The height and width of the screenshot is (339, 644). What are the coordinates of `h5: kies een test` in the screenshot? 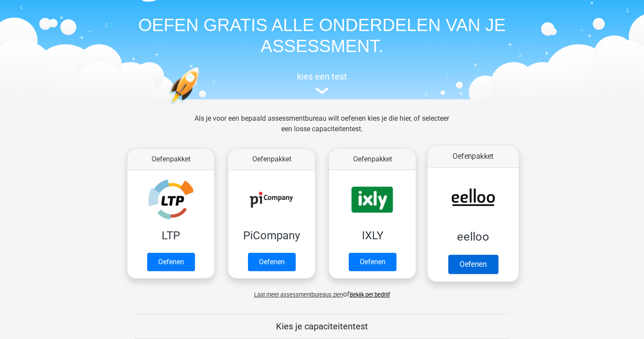 It's located at (322, 76).